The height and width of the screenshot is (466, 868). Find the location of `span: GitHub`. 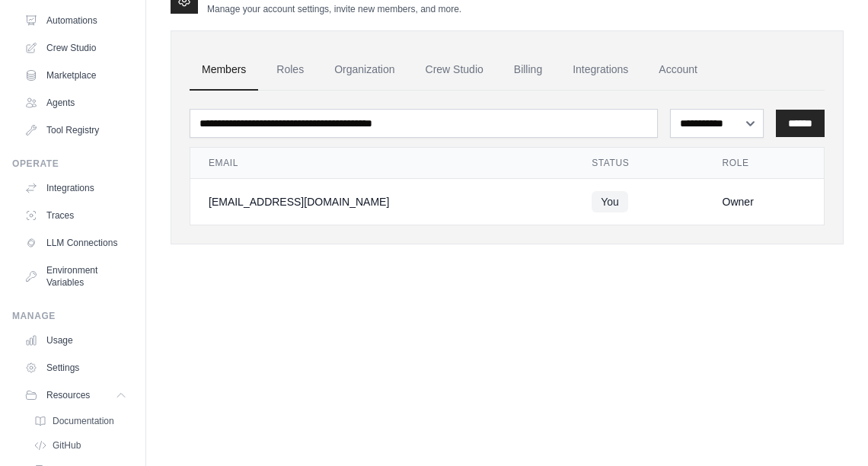

span: GitHub is located at coordinates (66, 446).